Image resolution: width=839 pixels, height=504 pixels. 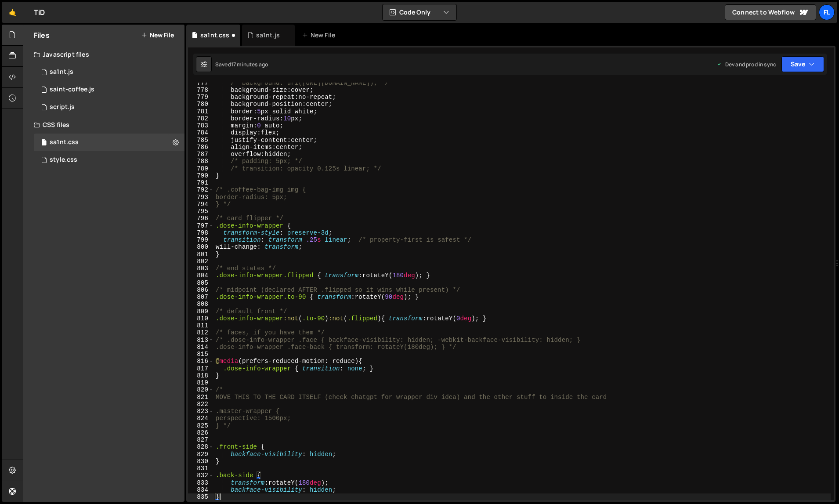 I want to click on div: 781, so click(x=201, y=112).